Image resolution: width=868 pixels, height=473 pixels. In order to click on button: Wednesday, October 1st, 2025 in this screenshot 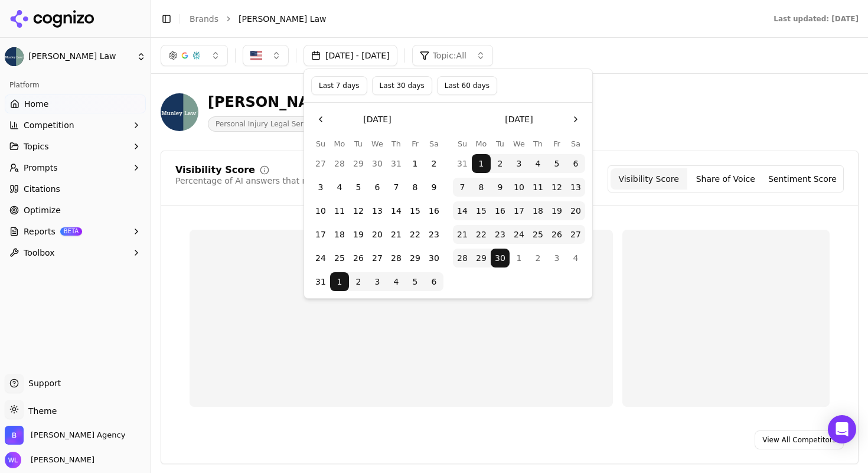, I will do `click(518, 258)`.